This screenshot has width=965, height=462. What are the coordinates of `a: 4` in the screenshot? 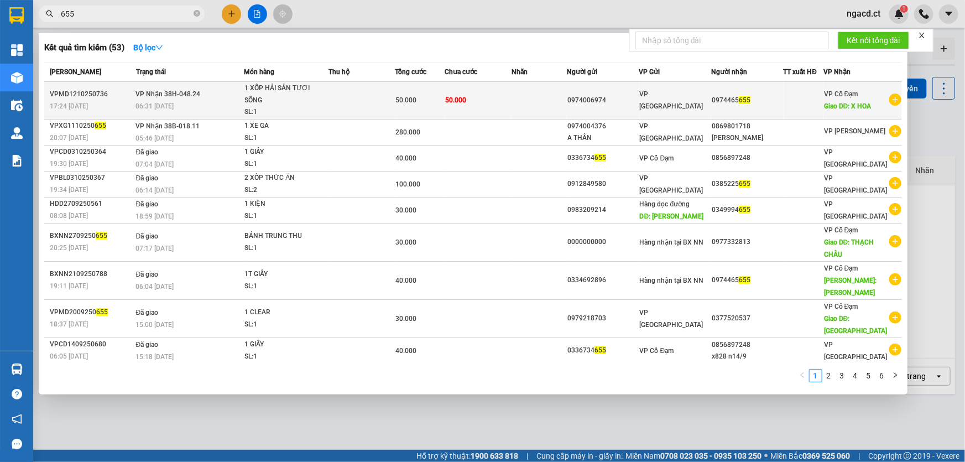 It's located at (855, 375).